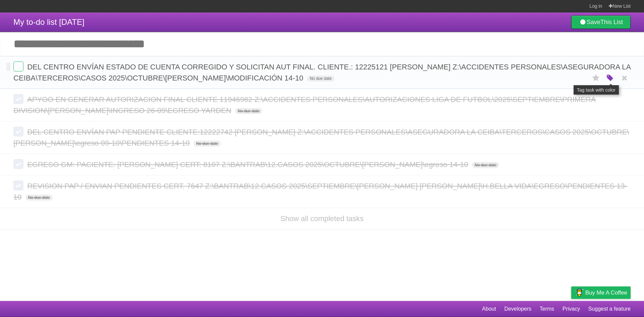 The height and width of the screenshot is (317, 644). What do you see at coordinates (579, 293) in the screenshot?
I see `img: Buy me a coffee` at bounding box center [579, 293].